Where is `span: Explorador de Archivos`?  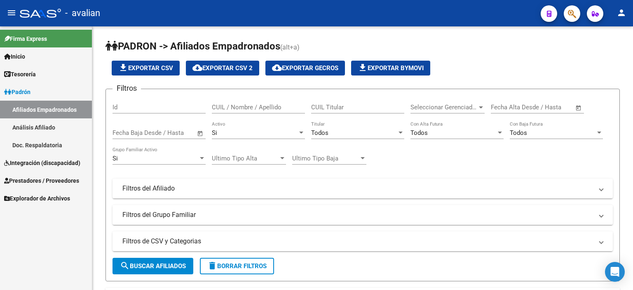
span: Explorador de Archivos is located at coordinates (37, 198).